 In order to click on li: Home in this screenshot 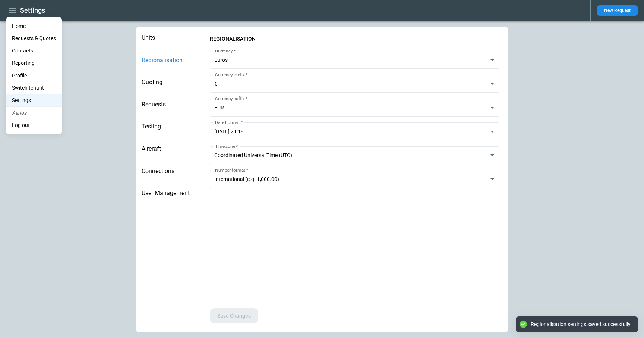, I will do `click(34, 26)`.